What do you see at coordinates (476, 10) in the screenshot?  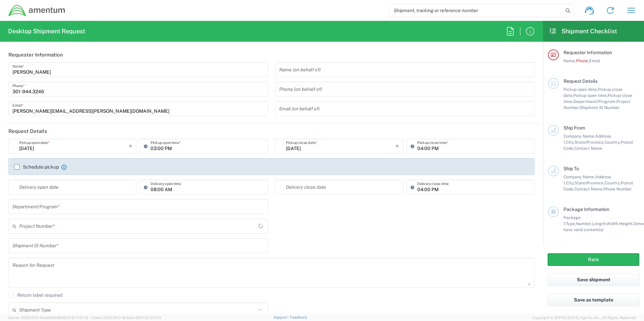 I see `input: Shipment, tracking or reference number` at bounding box center [476, 10].